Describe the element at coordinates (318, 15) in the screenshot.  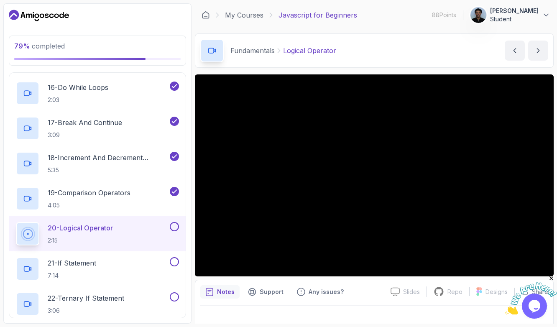
I see `p: Javascript for Beginners` at that location.